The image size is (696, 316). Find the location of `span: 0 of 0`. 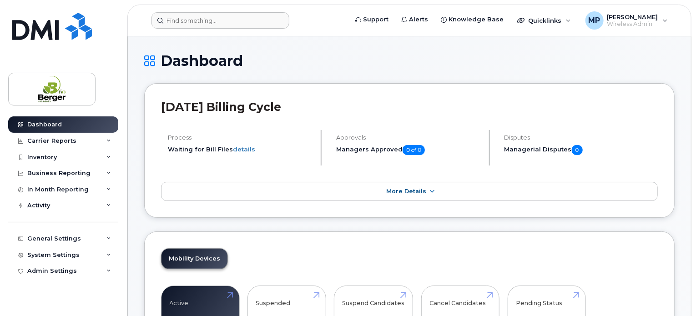

span: 0 of 0 is located at coordinates (414, 150).